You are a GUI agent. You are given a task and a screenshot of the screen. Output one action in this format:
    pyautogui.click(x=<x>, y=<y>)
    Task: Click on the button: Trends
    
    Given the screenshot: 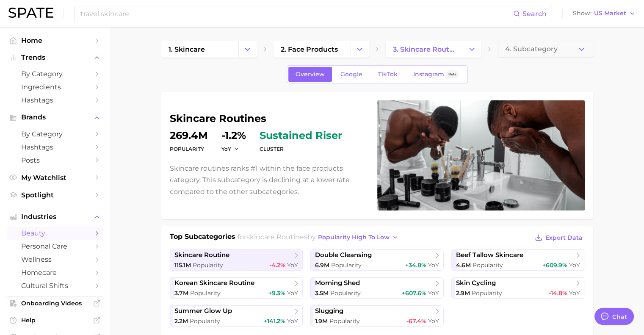 What is the action you would take?
    pyautogui.click(x=55, y=57)
    